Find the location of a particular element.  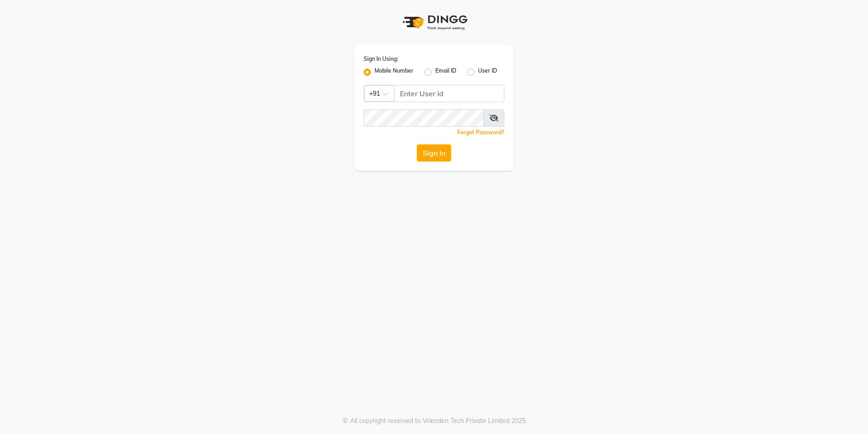

label: Email ID is located at coordinates (446, 72).